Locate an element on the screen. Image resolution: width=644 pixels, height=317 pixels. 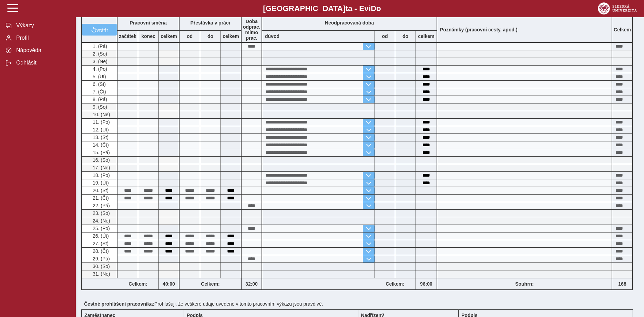
span: 29. (Pá) is located at coordinates (100, 259).